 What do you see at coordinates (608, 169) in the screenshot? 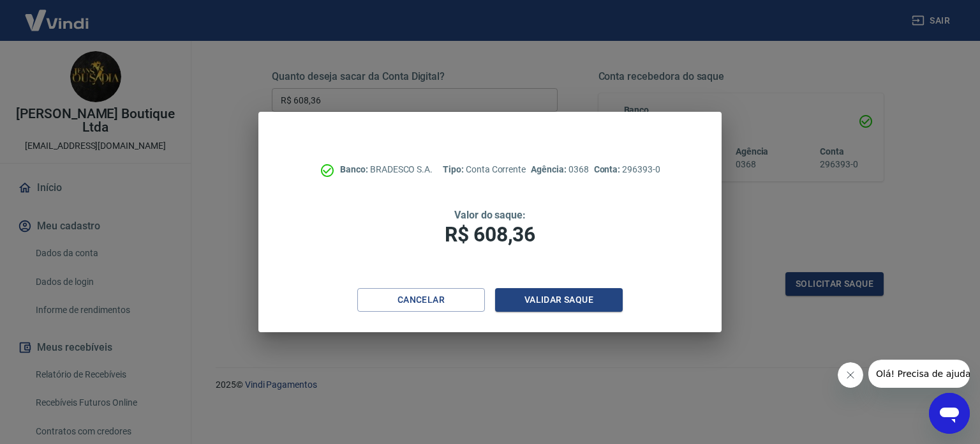
I see `span: Conta:` at bounding box center [608, 169].